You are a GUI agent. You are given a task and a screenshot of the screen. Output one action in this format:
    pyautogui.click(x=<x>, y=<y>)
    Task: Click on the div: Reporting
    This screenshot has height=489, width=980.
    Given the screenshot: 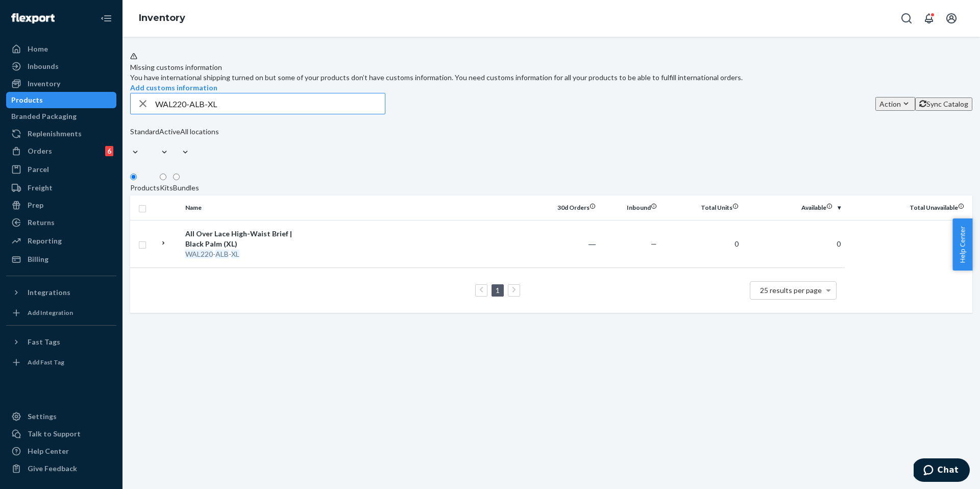 What is the action you would take?
    pyautogui.click(x=44, y=241)
    